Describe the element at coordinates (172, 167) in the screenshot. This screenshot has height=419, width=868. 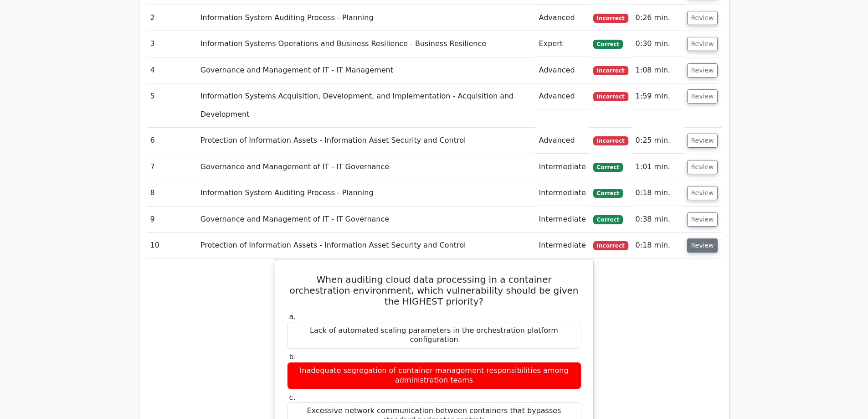
I see `td: 7` at that location.